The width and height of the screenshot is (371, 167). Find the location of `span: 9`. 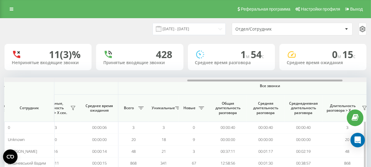

span: 9 is located at coordinates (194, 139).